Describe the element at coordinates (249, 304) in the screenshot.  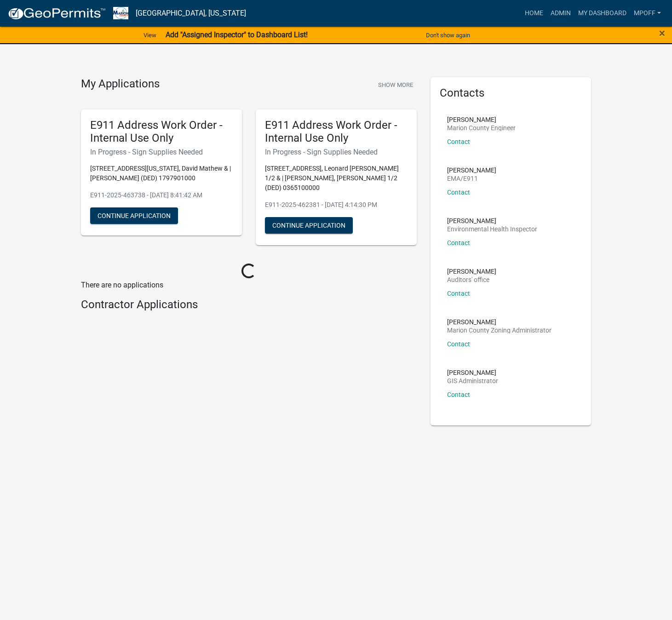
I see `h4: Contractor Applications` at that location.